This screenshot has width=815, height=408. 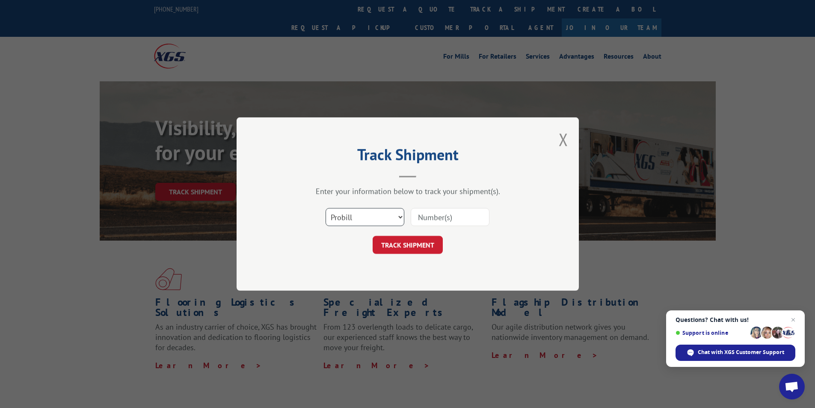 What do you see at coordinates (711, 332) in the screenshot?
I see `span: Support is online` at bounding box center [711, 332].